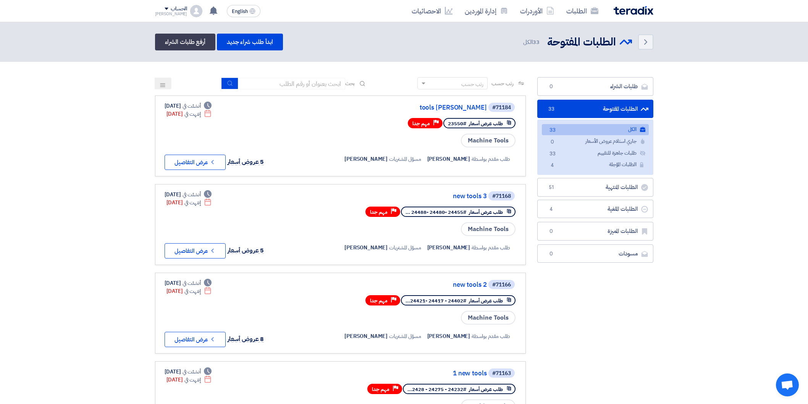  I want to click on a: ابدأ طلب شراء جديد, so click(250, 42).